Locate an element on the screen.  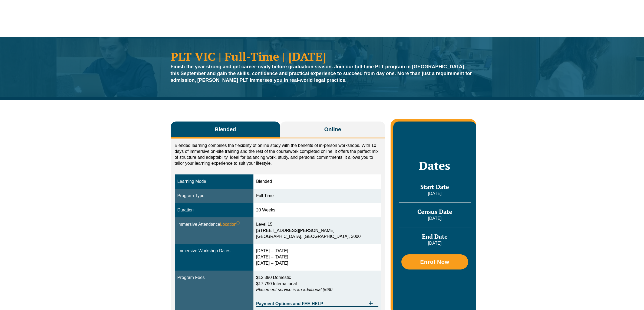
h2: Dates is located at coordinates (434, 166).